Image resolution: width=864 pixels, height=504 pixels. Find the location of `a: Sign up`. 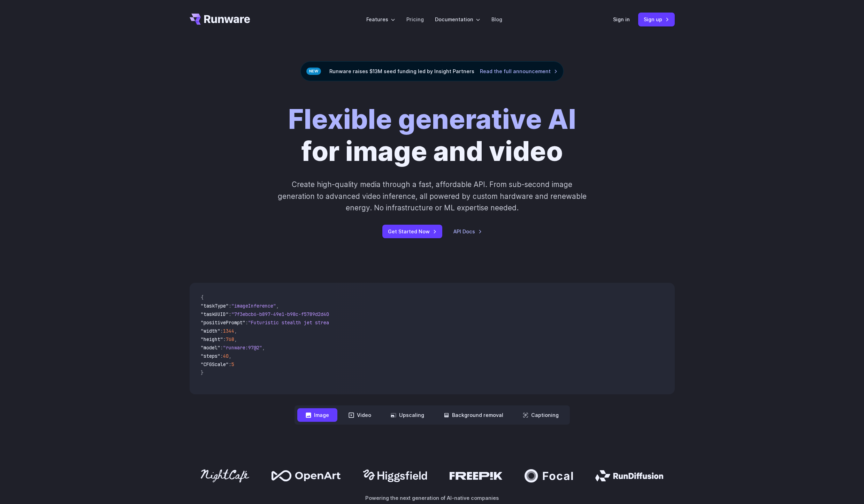

a: Sign up is located at coordinates (656, 19).